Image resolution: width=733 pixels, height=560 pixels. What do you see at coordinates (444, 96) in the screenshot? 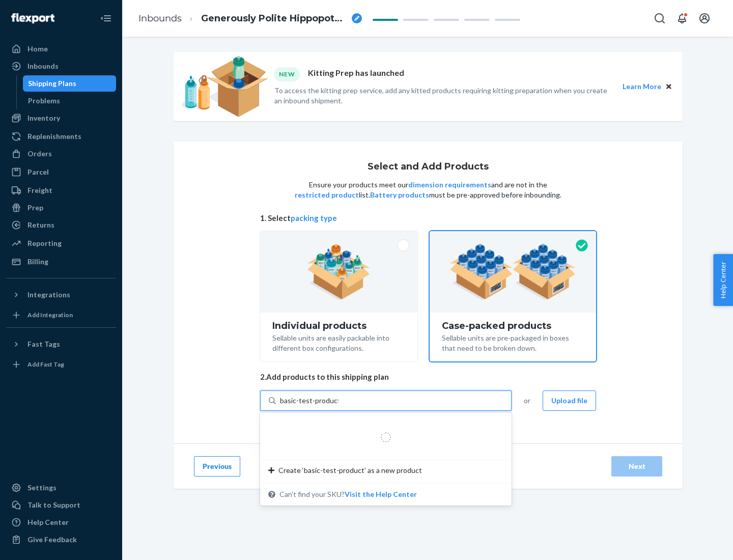
I see `p: To access the kitting prep service, add any kitted products requiring kitting preparation when yo...` at bounding box center [444, 96].